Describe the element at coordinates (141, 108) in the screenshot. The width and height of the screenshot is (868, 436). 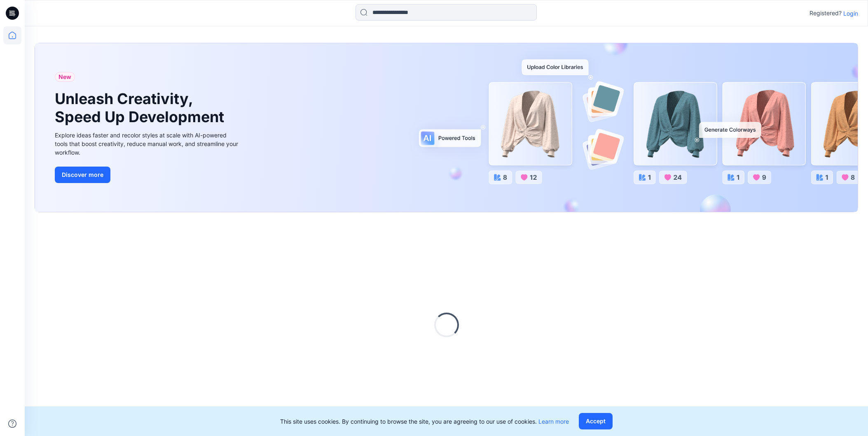
I see `h1: Unleash Creativity, Speed Up Development` at that location.